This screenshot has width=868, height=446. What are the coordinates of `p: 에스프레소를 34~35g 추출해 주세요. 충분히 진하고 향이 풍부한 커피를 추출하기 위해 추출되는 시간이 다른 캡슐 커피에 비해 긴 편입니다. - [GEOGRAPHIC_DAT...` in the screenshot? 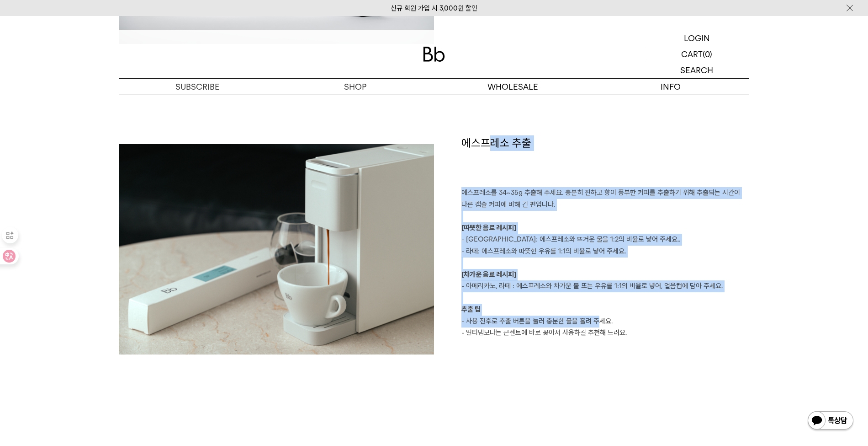 It's located at (606, 240).